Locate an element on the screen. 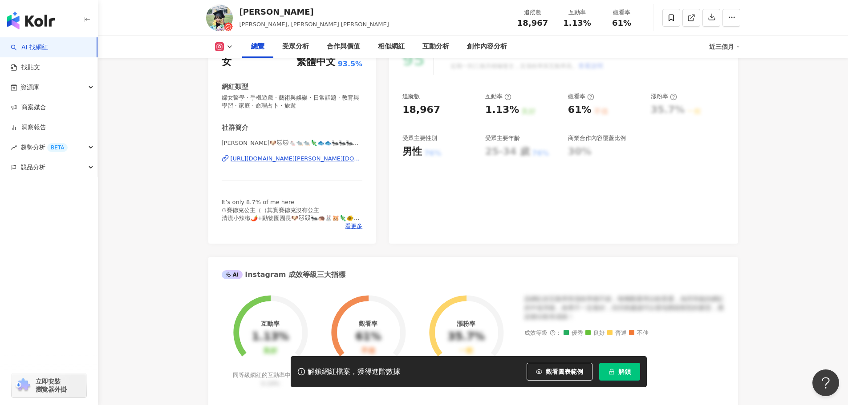 Image resolution: width=848 pixels, height=405 pixels. button: 解鎖 is located at coordinates (620, 372).